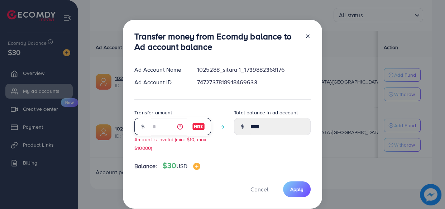 The width and height of the screenshot is (445, 209). What do you see at coordinates (297, 189) in the screenshot?
I see `span: Apply` at bounding box center [297, 189].